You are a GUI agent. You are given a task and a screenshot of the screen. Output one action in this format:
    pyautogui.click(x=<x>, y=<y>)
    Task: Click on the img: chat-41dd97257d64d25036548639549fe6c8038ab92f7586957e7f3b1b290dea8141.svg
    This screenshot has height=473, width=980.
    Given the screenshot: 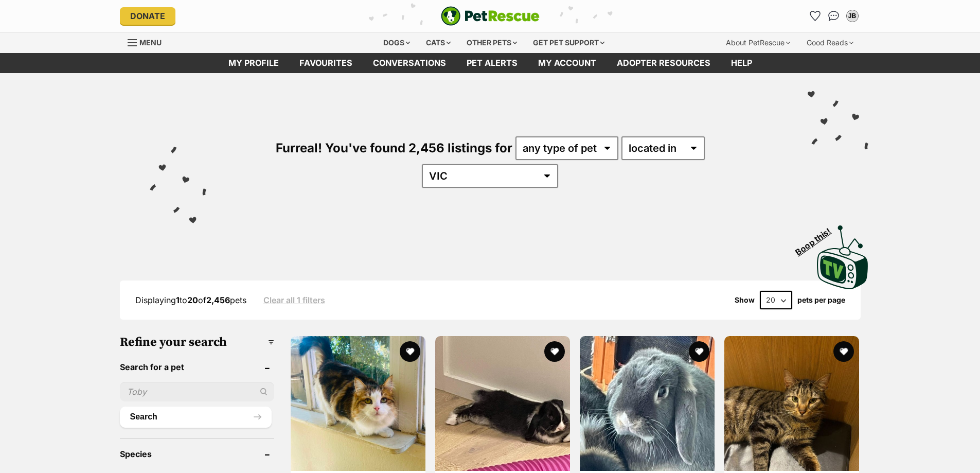 What is the action you would take?
    pyautogui.click(x=833, y=16)
    